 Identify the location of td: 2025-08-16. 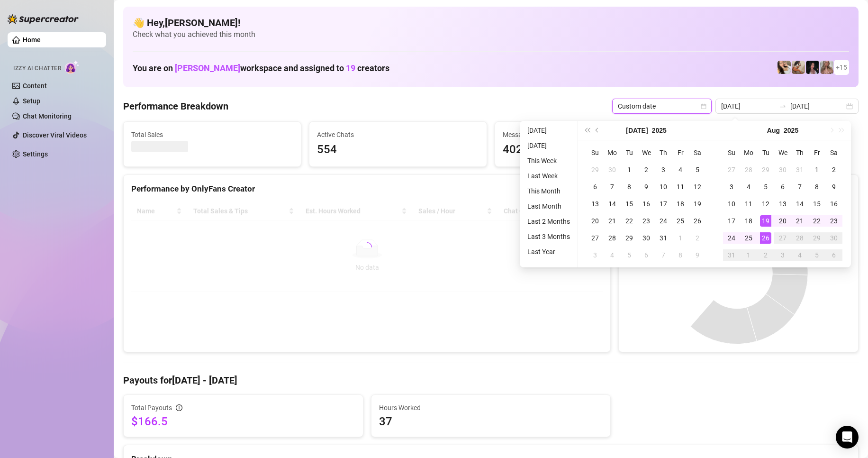
(834, 204).